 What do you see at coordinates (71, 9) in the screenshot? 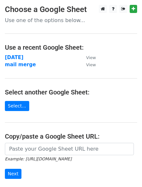
I see `h3: Choose a Google Sheet` at bounding box center [71, 9].